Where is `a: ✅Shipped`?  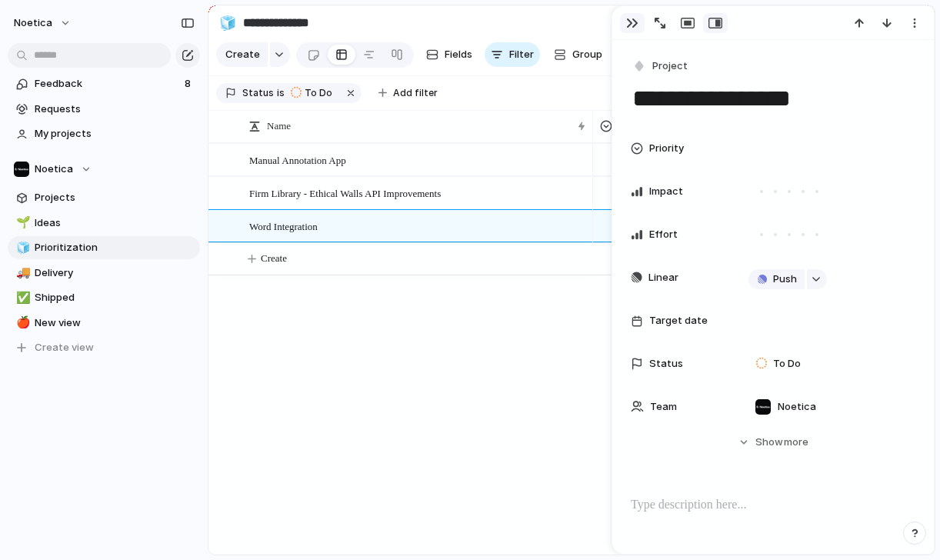 a: ✅Shipped is located at coordinates (104, 297).